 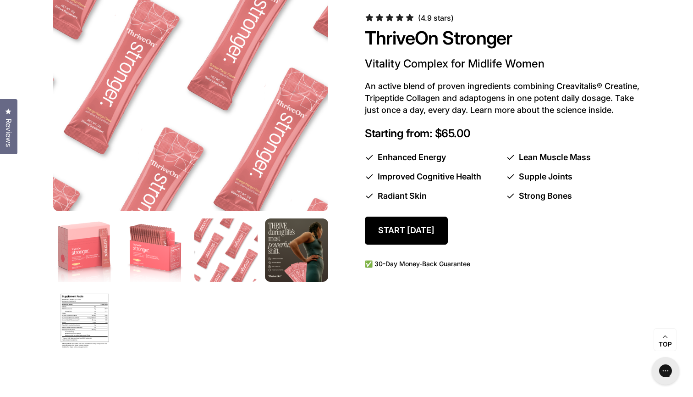 I want to click on li: Radiant Skin, so click(x=432, y=196).